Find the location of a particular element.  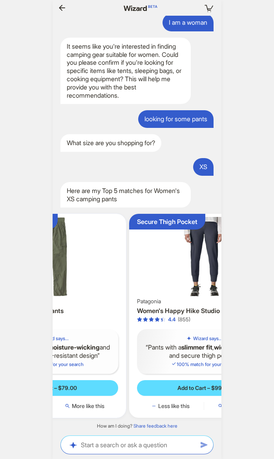

div: What size are you shopping for? is located at coordinates (111, 143).